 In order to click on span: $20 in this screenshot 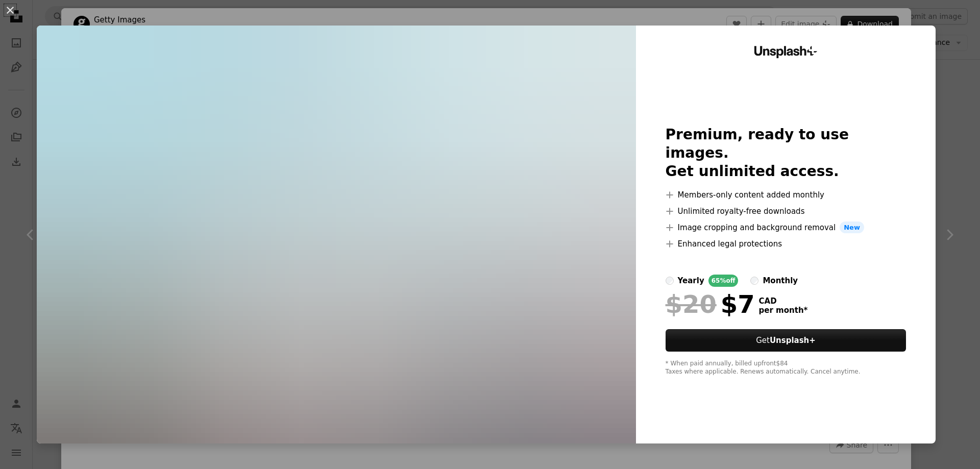, I will do `click(691, 304)`.